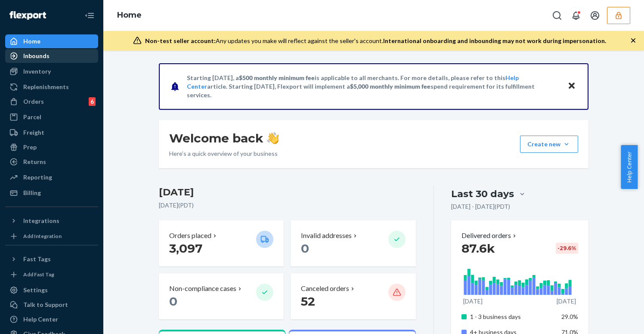 The height and width of the screenshot is (334, 644). I want to click on button: Canceled orders 52, so click(353, 296).